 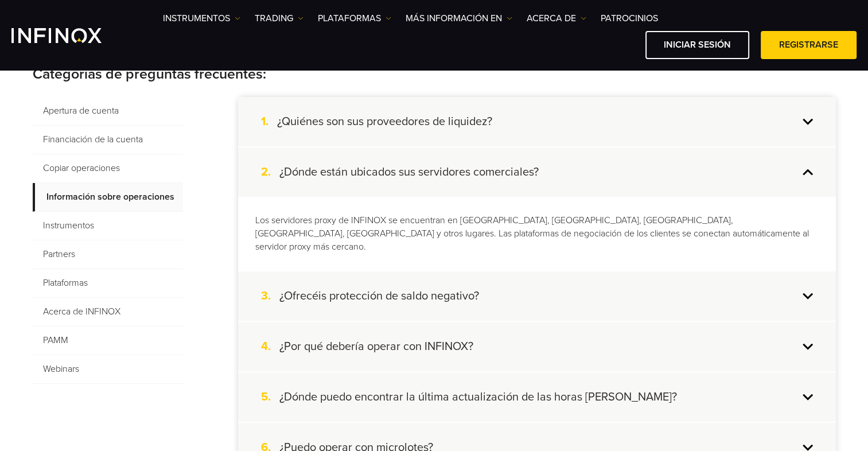 I want to click on span: 4., so click(x=270, y=346).